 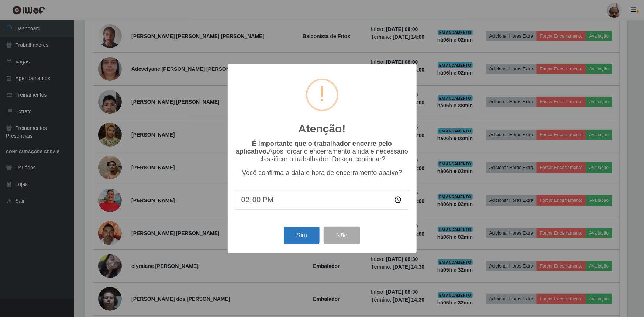 What do you see at coordinates (342, 235) in the screenshot?
I see `button: Não` at bounding box center [342, 235].